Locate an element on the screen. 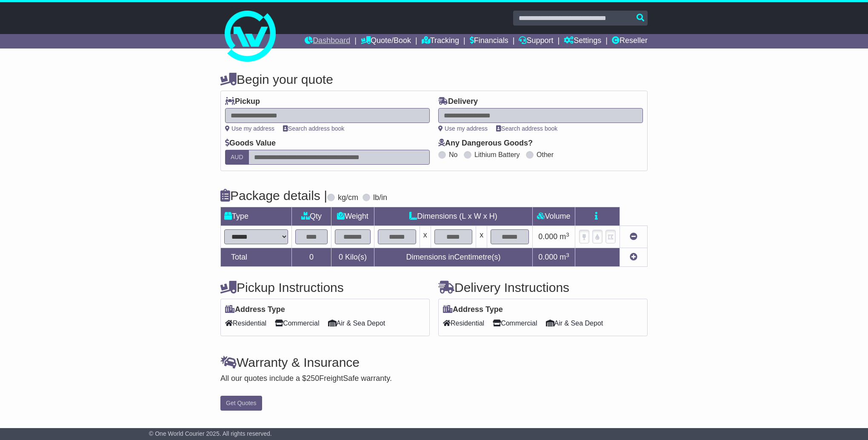 The image size is (868, 440). div: All our quotes include a $ FreightSafe warranty. is located at coordinates (434, 379).